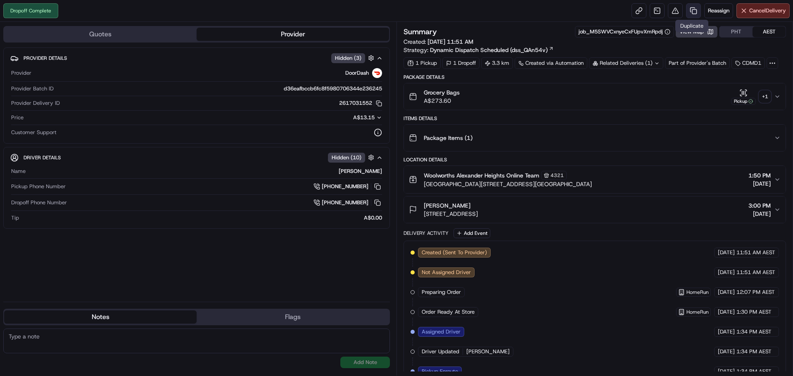 The image size is (793, 376). I want to click on span: Provider Delivery ID, so click(36, 103).